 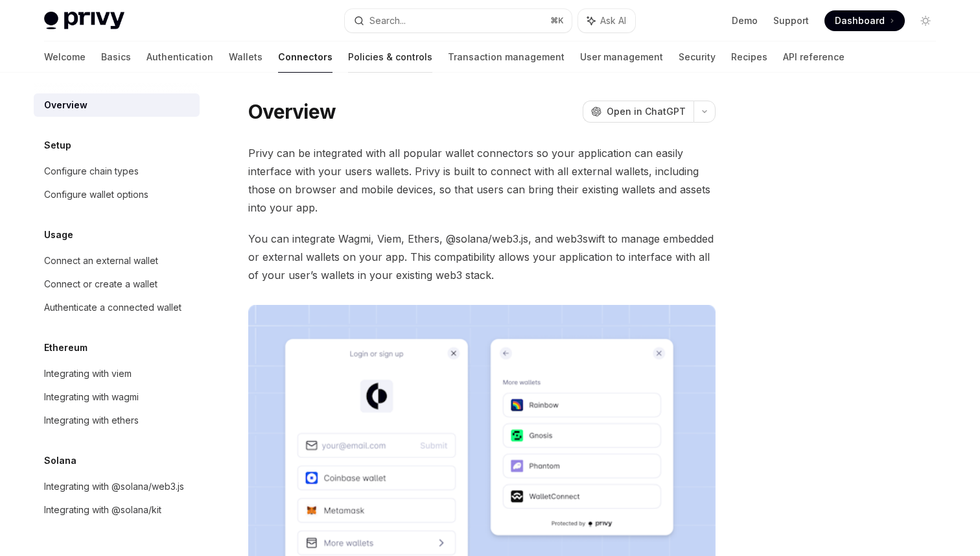 What do you see at coordinates (113, 307) in the screenshot?
I see `div: Authenticate a connected wallet` at bounding box center [113, 307].